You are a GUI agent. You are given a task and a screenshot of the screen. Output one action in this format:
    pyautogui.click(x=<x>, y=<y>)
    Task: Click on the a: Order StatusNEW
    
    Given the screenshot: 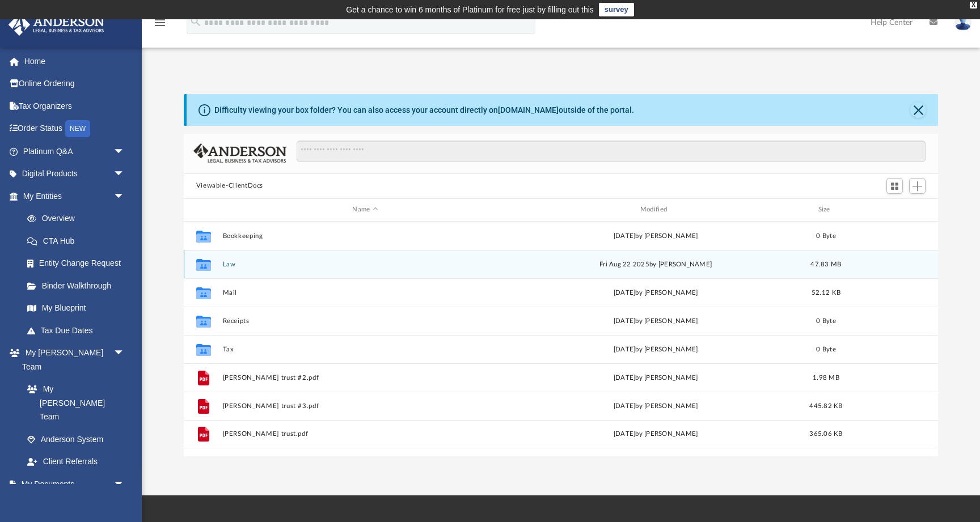 What is the action you would take?
    pyautogui.click(x=75, y=129)
    